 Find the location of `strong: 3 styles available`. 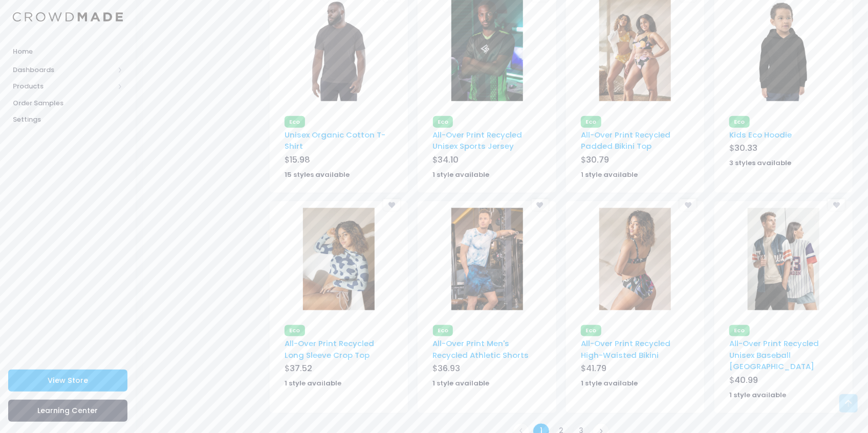

strong: 3 styles available is located at coordinates (760, 163).